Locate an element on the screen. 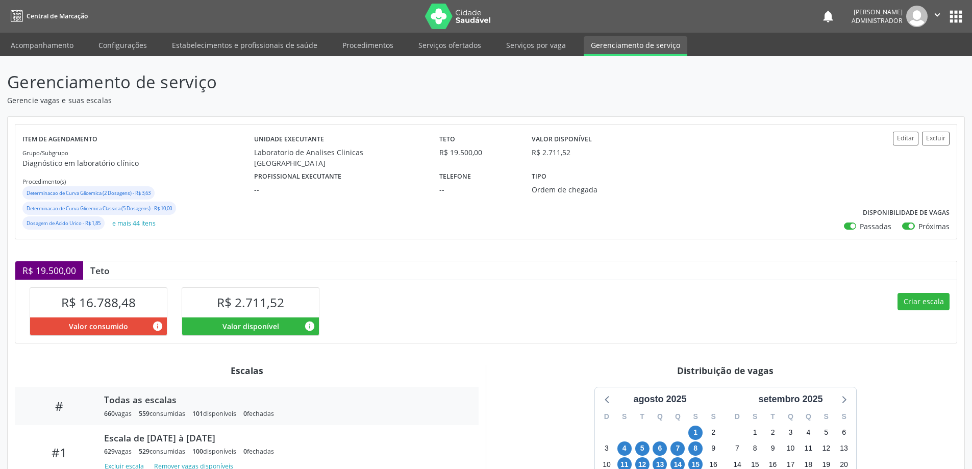 The image size is (972, 469). span: segunda-feira, 4 de agosto de 2025 is located at coordinates (625, 449).